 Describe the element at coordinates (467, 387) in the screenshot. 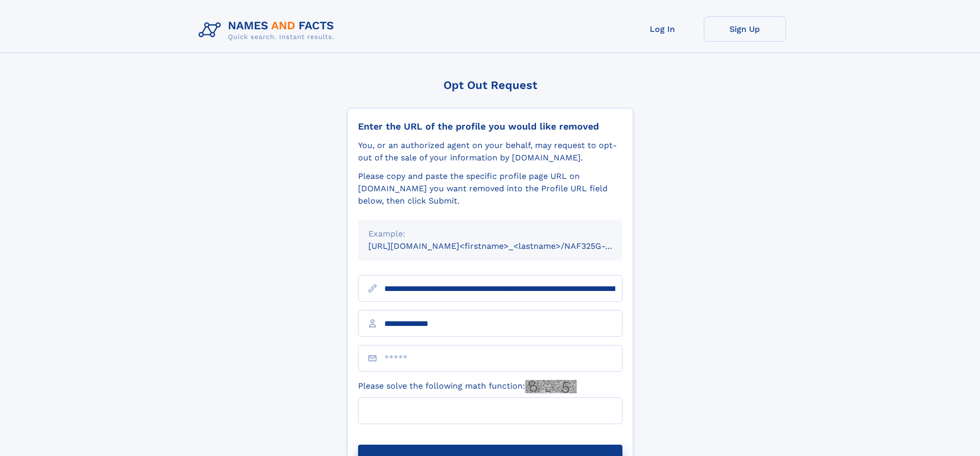

I see `label: Please solve the following math function:` at that location.